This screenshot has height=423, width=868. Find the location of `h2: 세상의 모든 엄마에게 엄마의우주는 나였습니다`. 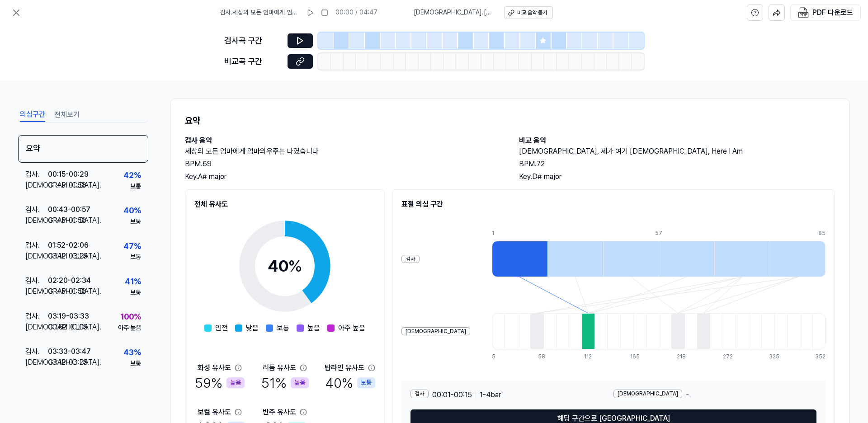

h2: 세상의 모든 엄마에게 엄마의우주는 나였습니다 is located at coordinates (343, 152).